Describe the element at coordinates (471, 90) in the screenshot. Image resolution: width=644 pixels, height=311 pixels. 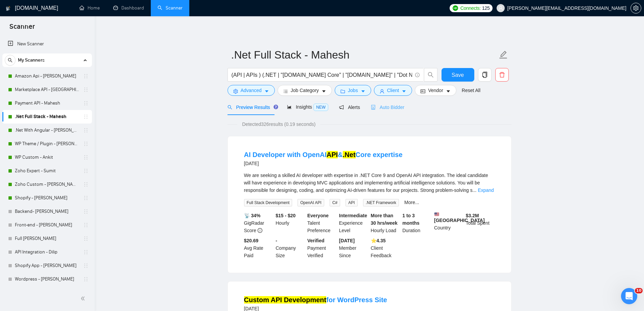
I see `a: Reset All` at that location.